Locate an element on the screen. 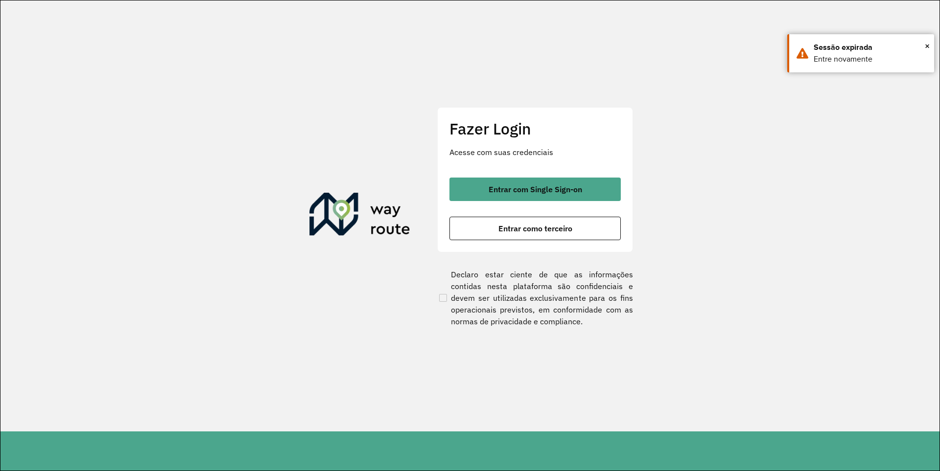 This screenshot has height=471, width=940. div: Entre novamente is located at coordinates (870, 59).